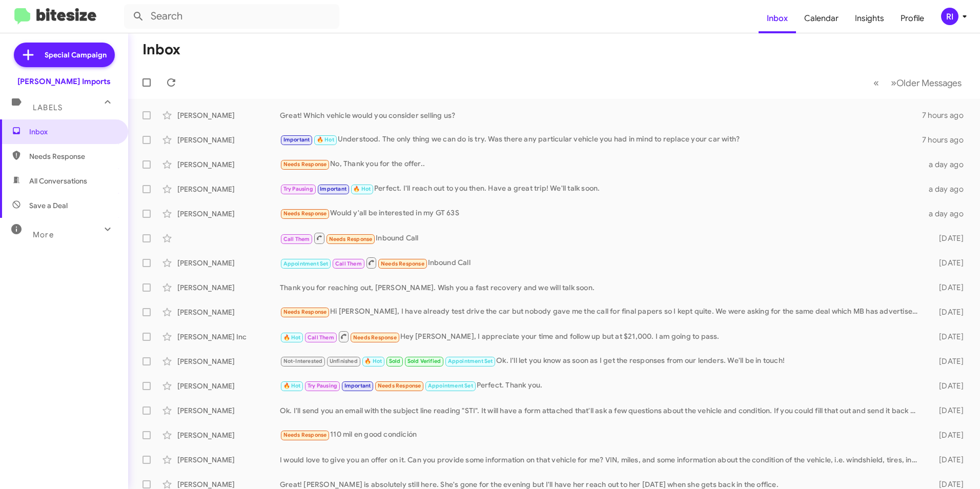 The height and width of the screenshot is (489, 980). What do you see at coordinates (395, 360) in the screenshot?
I see `span: Sold` at bounding box center [395, 360].